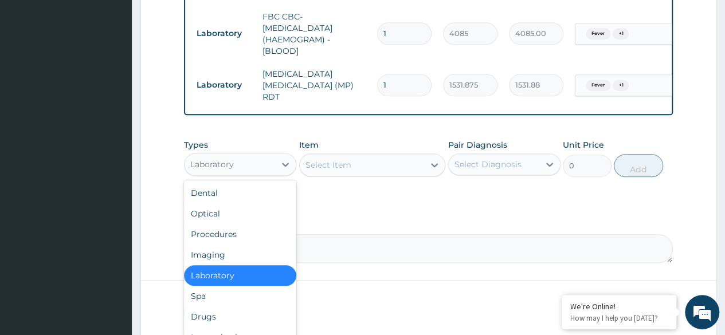 The image size is (725, 335). Describe the element at coordinates (428, 223) in the screenshot. I see `label: Comment` at that location.